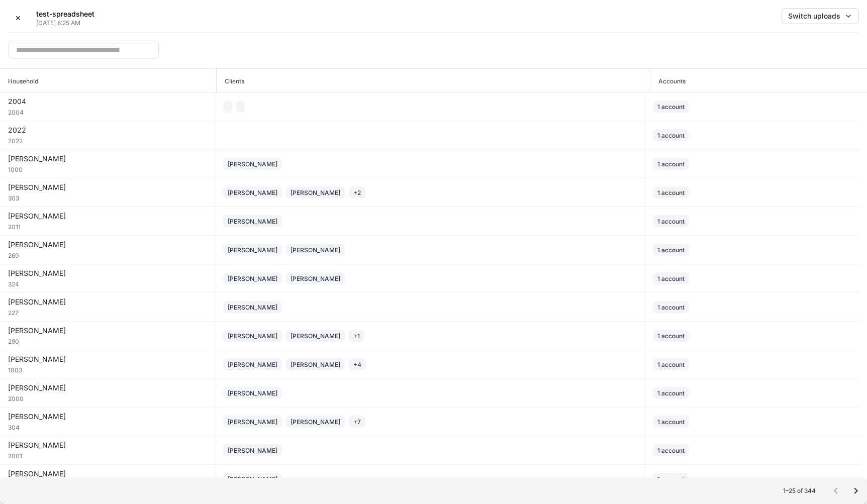 This screenshot has width=867, height=504. I want to click on div: 303, so click(107, 197).